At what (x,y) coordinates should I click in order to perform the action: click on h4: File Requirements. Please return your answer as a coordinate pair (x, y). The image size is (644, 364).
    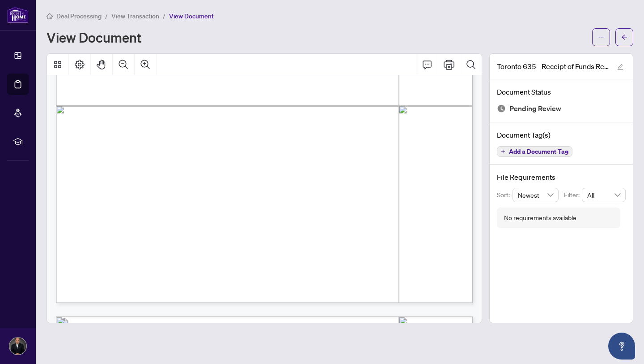
    Looking at the image, I should click on (562, 177).